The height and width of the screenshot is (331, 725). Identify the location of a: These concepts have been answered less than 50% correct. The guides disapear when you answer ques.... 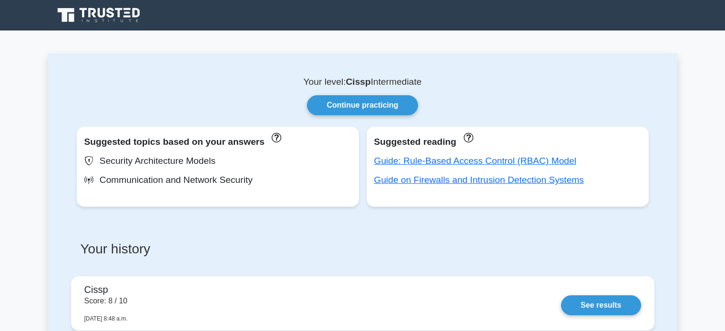
(467, 137).